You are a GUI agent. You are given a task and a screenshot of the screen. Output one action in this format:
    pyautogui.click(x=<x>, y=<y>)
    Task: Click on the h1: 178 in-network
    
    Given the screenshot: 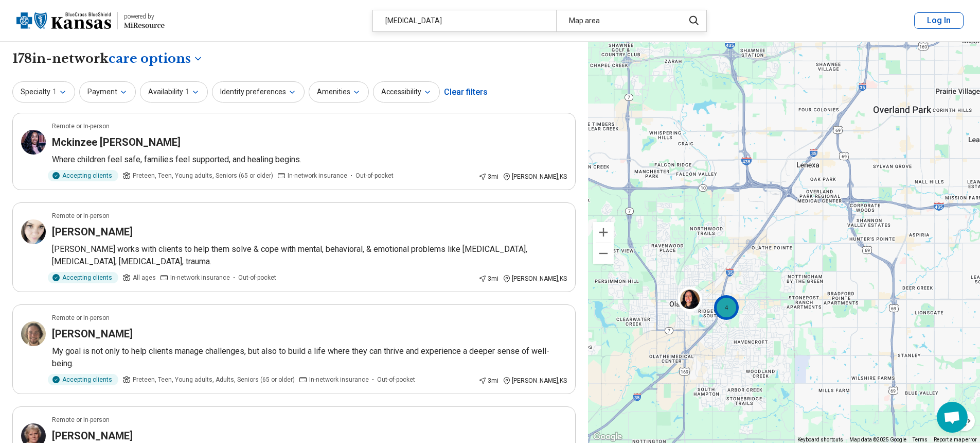 What is the action you would take?
    pyautogui.click(x=107, y=59)
    